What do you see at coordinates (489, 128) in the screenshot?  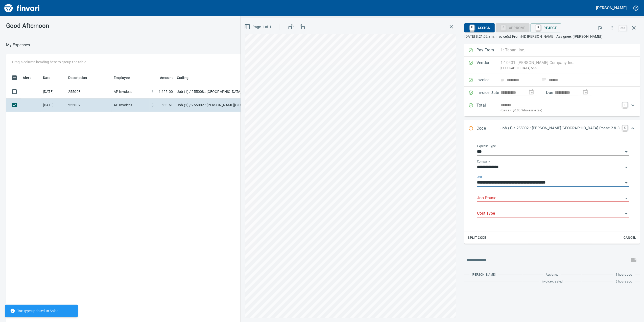 I see `p: Code` at bounding box center [489, 128].